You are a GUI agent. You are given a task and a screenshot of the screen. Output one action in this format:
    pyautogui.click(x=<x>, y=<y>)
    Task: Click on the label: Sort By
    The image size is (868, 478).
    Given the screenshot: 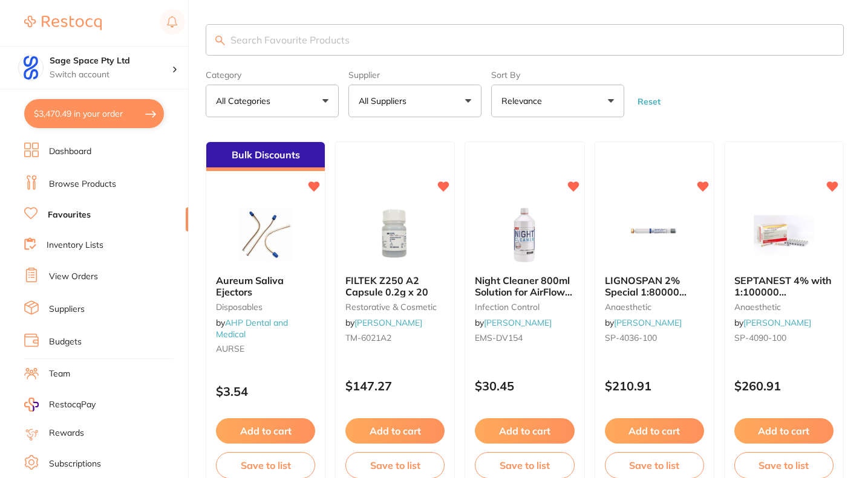 What is the action you would take?
    pyautogui.click(x=557, y=75)
    